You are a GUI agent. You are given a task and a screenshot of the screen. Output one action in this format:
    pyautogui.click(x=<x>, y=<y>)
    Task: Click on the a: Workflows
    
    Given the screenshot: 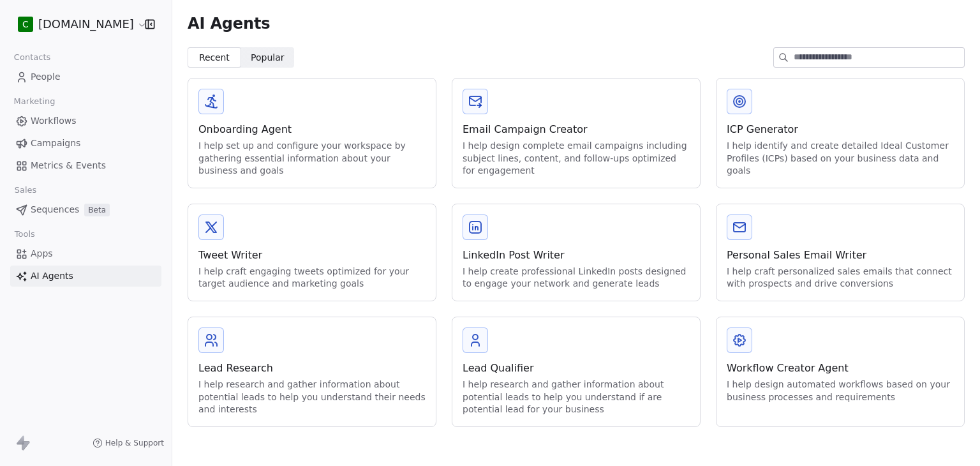 What is the action you would take?
    pyautogui.click(x=85, y=121)
    